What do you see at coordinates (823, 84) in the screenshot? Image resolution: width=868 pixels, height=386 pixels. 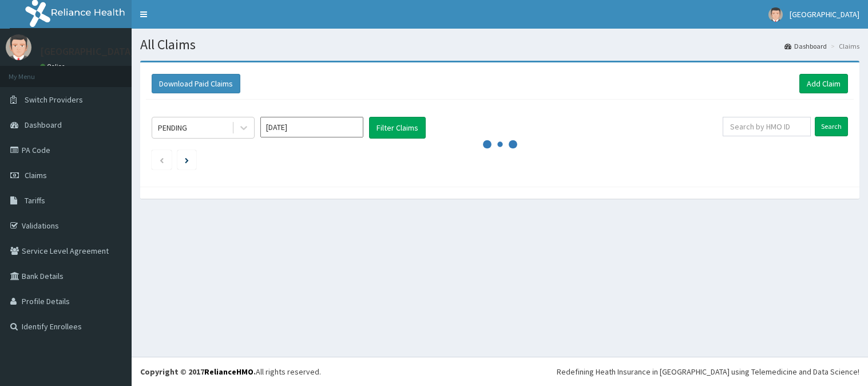 I see `a: Add Claim` at bounding box center [823, 84].